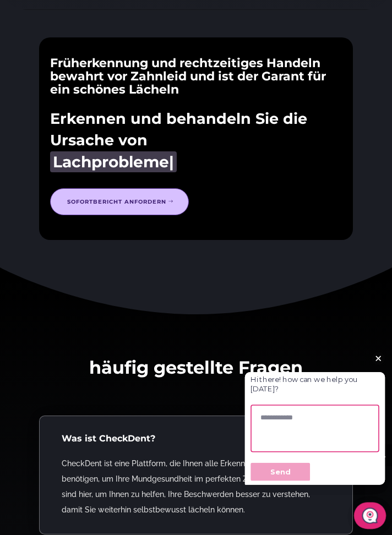  What do you see at coordinates (196, 486) in the screenshot?
I see `p: CheckDent ist eine Plattform, die Ihnen alle Erkenntnisse liefert, die Sie benötigen, um Ihre Mun...` at bounding box center [196, 486].